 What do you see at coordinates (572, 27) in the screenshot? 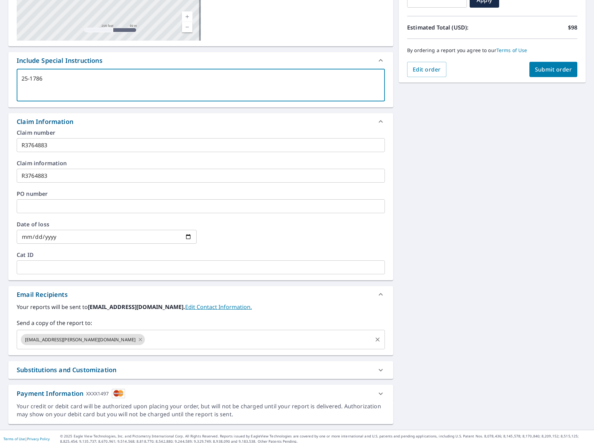
I see `p: $98` at bounding box center [572, 27].